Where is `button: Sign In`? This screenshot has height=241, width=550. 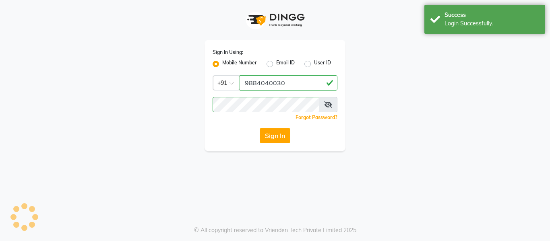
button: Sign In is located at coordinates (275, 136).